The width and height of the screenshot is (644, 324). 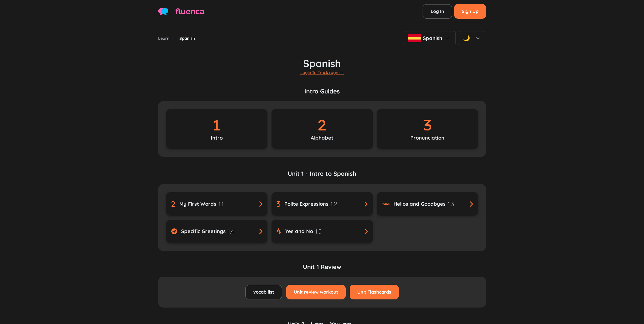 I want to click on a: vocab list, so click(x=264, y=292).